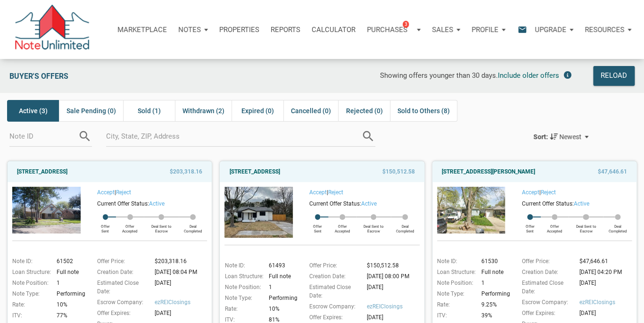  Describe the element at coordinates (310, 111) in the screenshot. I see `div: Cancelled (0)` at that location.